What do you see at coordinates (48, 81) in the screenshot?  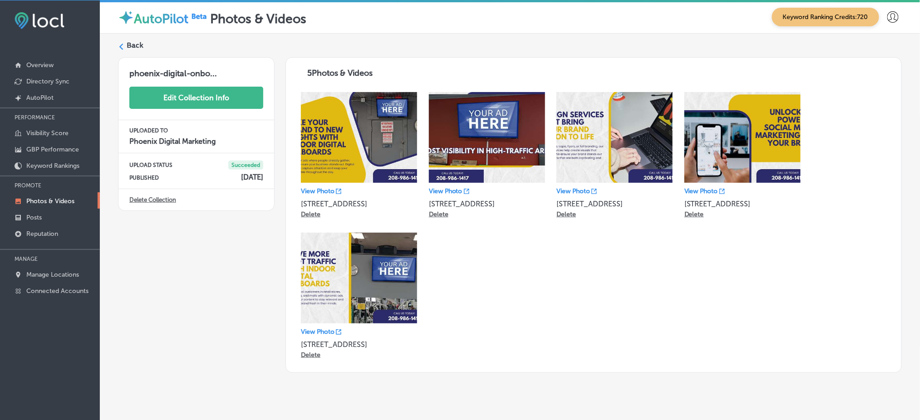 I see `p: Directory Sync` at bounding box center [48, 81].